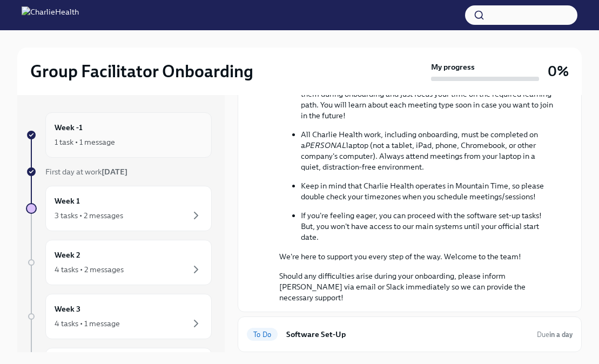  I want to click on p: Keep in mind that Charlie Health operates in Mountain Time, so please double check your timezones..., so click(428, 191).